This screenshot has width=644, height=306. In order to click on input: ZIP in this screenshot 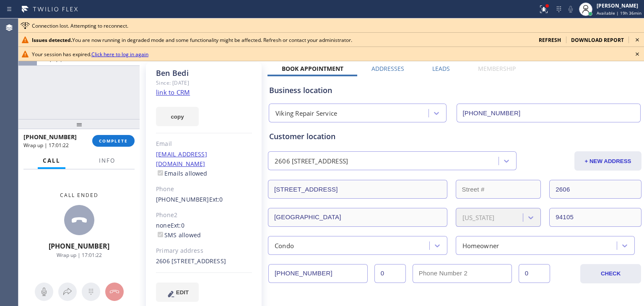, I will do `click(595, 217)`.